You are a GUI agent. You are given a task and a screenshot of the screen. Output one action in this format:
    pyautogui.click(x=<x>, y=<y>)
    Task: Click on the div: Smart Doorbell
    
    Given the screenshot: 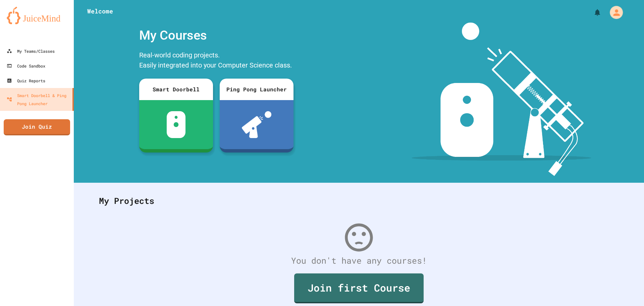 What is the action you would take?
    pyautogui.click(x=176, y=89)
    